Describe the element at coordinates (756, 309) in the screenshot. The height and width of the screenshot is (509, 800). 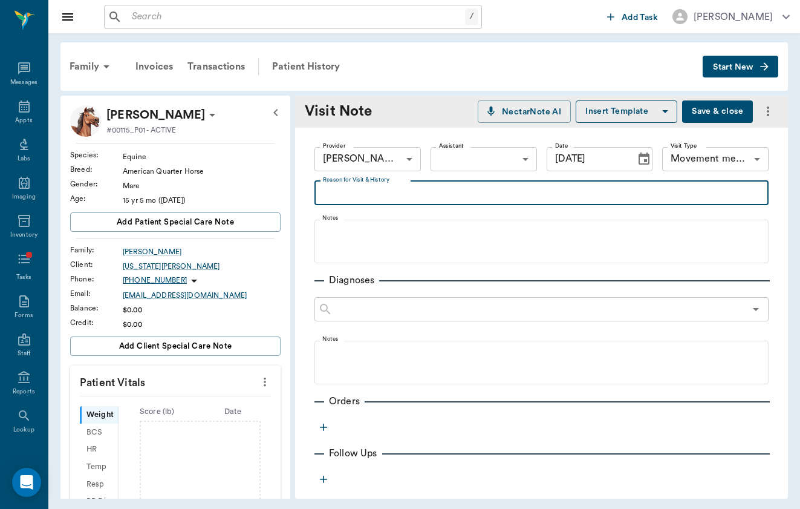
I see `button: Open` at that location.